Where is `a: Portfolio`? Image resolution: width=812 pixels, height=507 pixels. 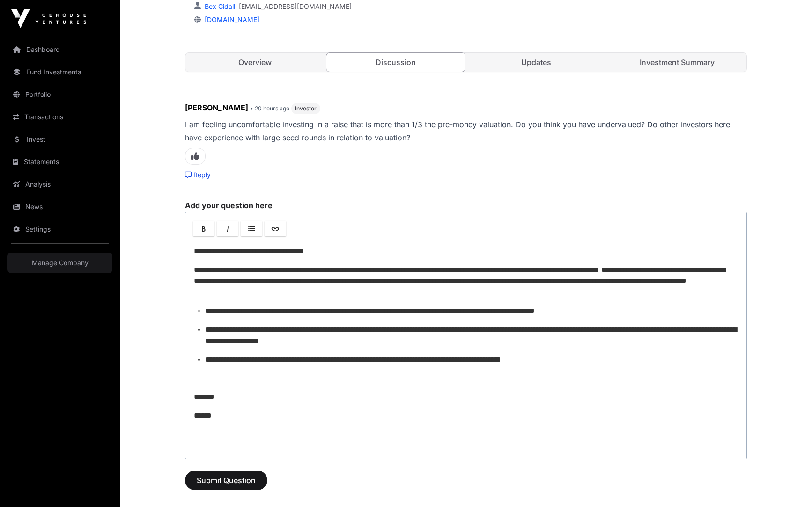 a: Portfolio is located at coordinates (60, 95).